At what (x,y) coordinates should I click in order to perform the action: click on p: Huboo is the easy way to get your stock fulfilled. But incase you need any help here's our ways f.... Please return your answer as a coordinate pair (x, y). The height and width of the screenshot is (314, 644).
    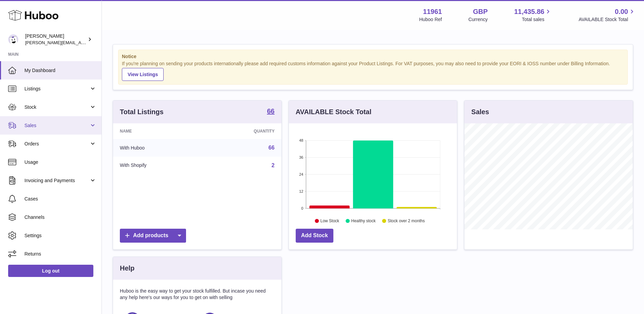
    Looking at the image, I should click on (197, 294).